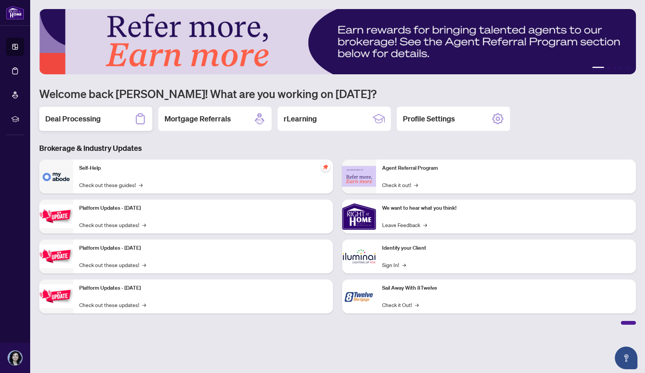 This screenshot has width=645, height=373. What do you see at coordinates (198, 119) in the screenshot?
I see `h2: Mortgage Referrals` at bounding box center [198, 119].